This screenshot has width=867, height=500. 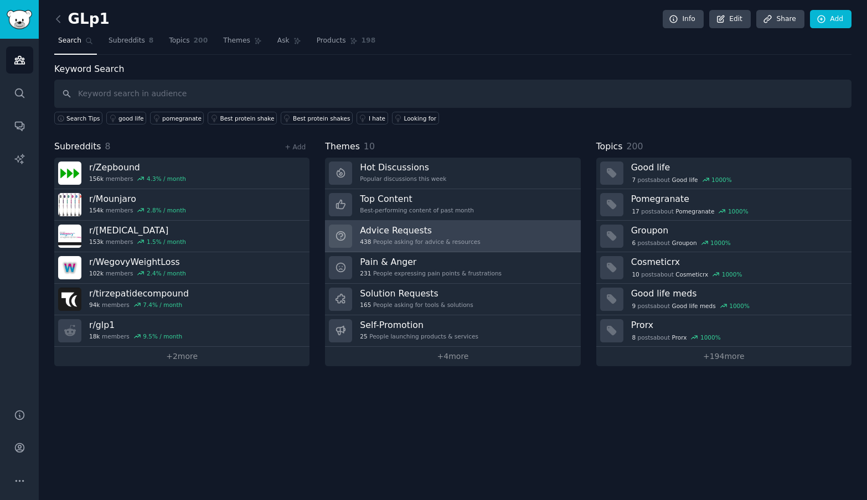 I want to click on span: 156k, so click(x=96, y=179).